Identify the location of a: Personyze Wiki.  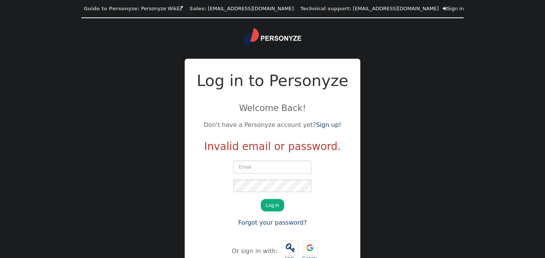
(162, 8).